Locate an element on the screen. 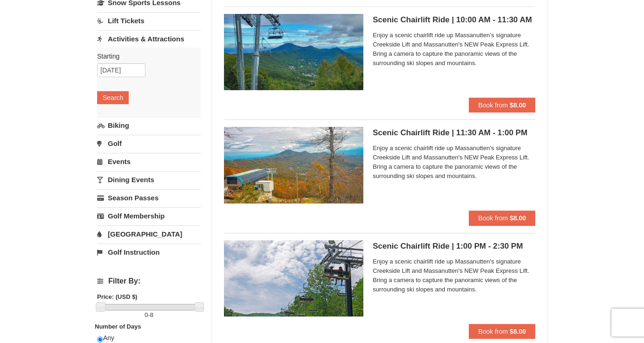  strong: Price: (USD $) is located at coordinates (117, 296).